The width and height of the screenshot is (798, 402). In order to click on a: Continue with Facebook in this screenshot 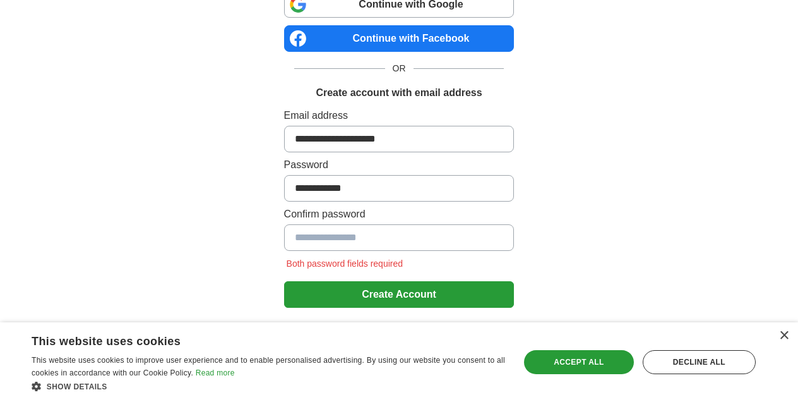, I will do `click(399, 39)`.